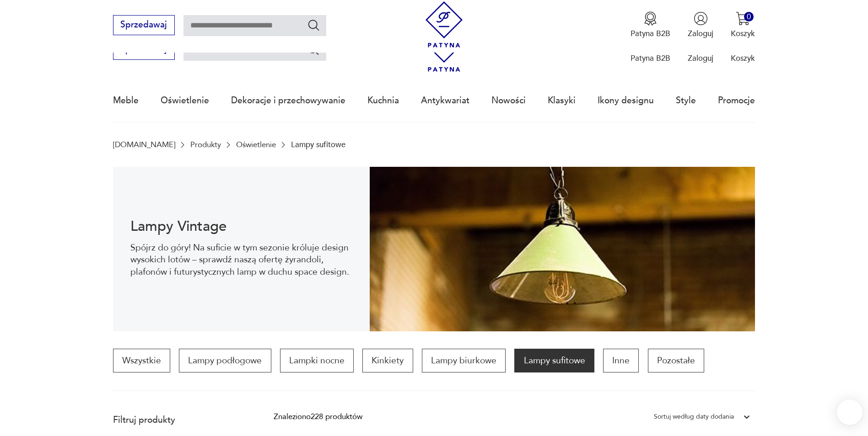  What do you see at coordinates (743, 18) in the screenshot?
I see `img: Ikona koszyka` at bounding box center [743, 18].